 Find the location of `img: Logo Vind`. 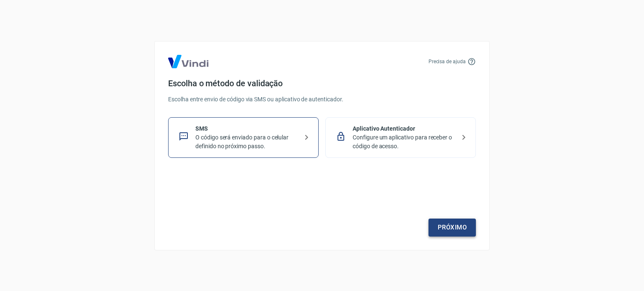

img: Logo Vind is located at coordinates (188, 62).